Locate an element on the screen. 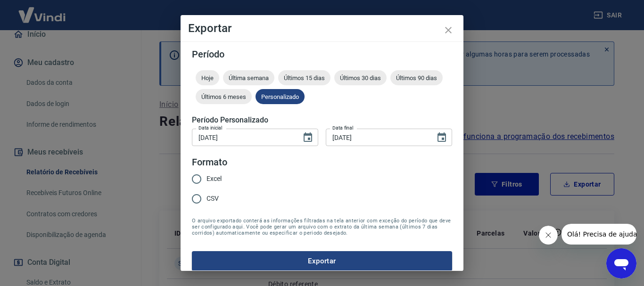 Image resolution: width=644 pixels, height=286 pixels. label: Data inicial is located at coordinates (210, 128).